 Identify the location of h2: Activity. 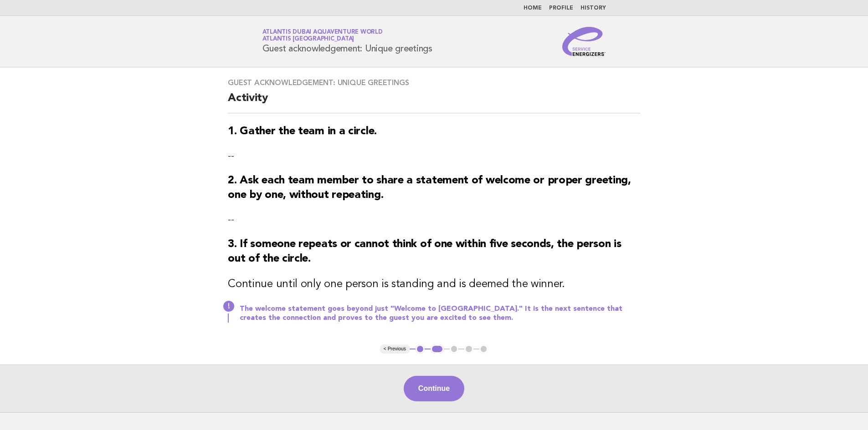
(434, 102).